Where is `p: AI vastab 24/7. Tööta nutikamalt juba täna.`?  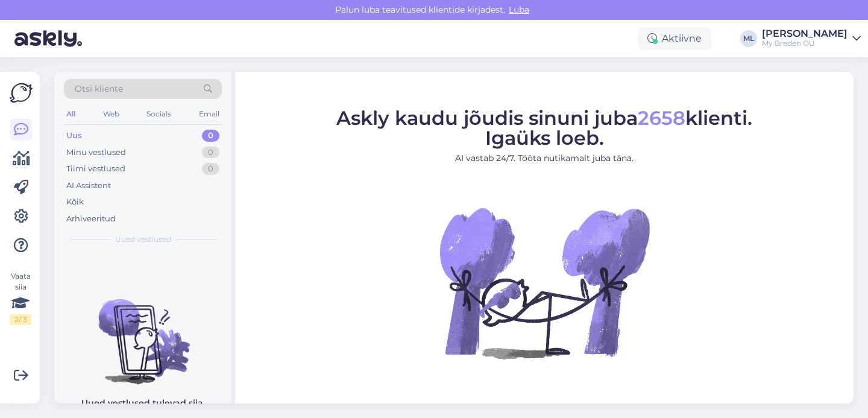
p: AI vastab 24/7. Tööta nutikamalt juba täna. is located at coordinates (544, 158).